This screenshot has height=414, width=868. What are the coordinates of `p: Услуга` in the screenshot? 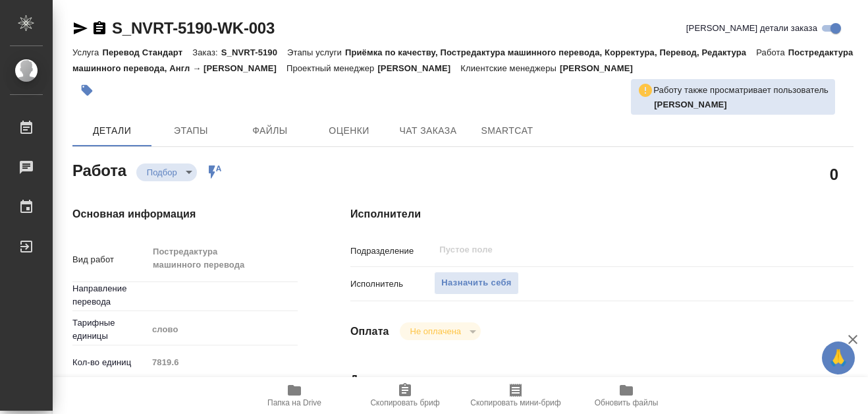 It's located at (87, 52).